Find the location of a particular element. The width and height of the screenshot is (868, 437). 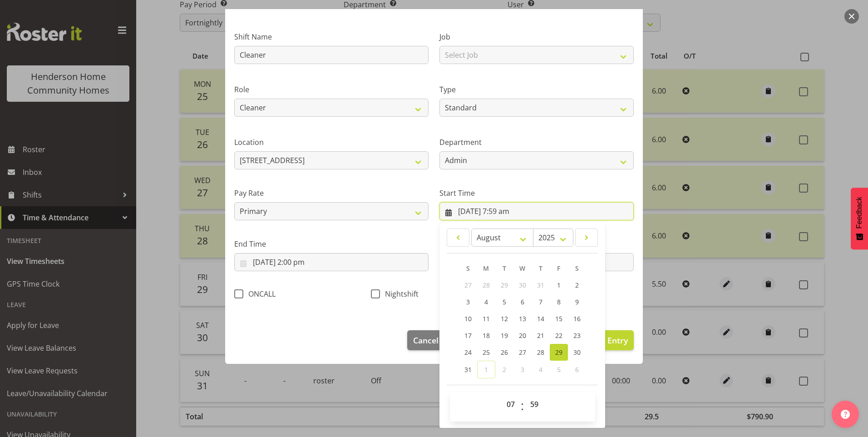

span: 21 is located at coordinates (540, 335).